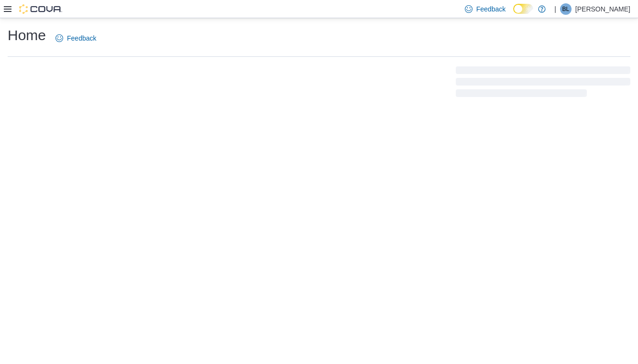 The height and width of the screenshot is (364, 638). Describe the element at coordinates (566, 9) in the screenshot. I see `div: Brandon Lee` at that location.